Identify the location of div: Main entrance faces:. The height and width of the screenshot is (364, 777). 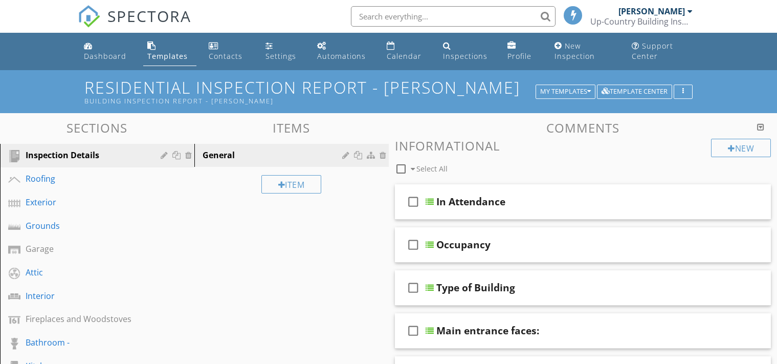
(488, 331).